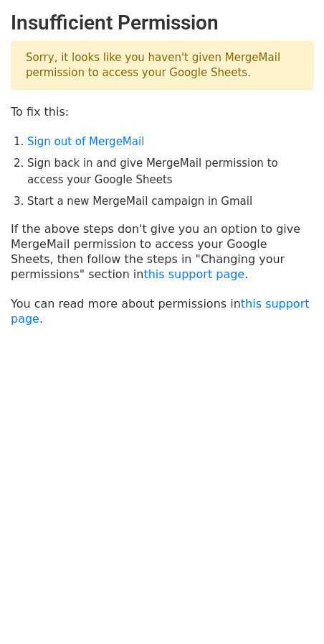 This screenshot has height=644, width=324. Describe the element at coordinates (162, 23) in the screenshot. I see `h2: Insufficient Permission` at that location.